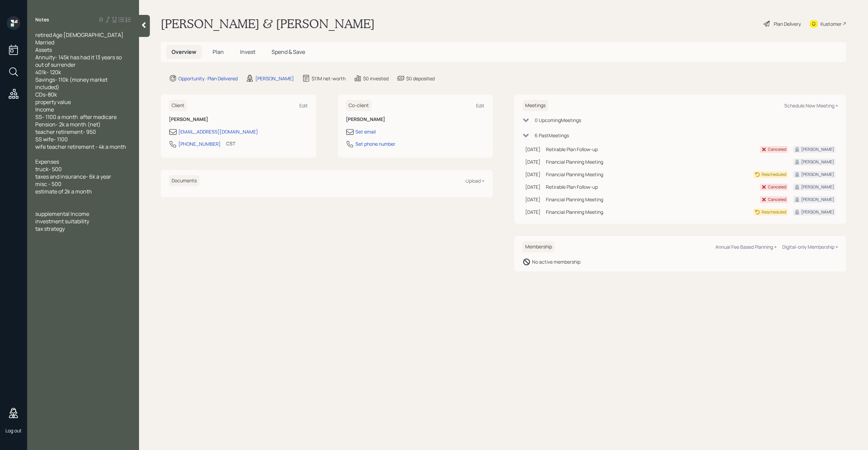 Image resolution: width=868 pixels, height=450 pixels. Describe the element at coordinates (74, 176) in the screenshot. I see `span: Expenses truck- 500 taxes and insurance- 6k a year misc - 500 estimate of 2k a month` at that location.